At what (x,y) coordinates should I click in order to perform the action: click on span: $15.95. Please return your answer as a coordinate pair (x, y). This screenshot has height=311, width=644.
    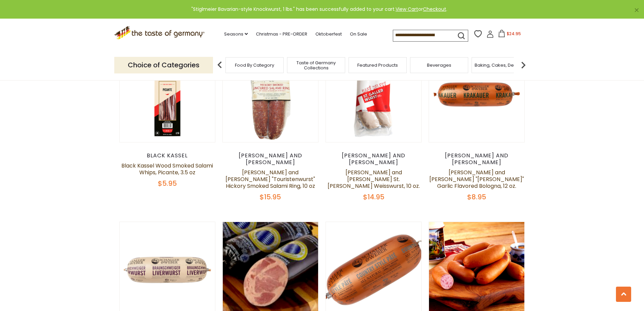
    Looking at the image, I should click on (270, 197).